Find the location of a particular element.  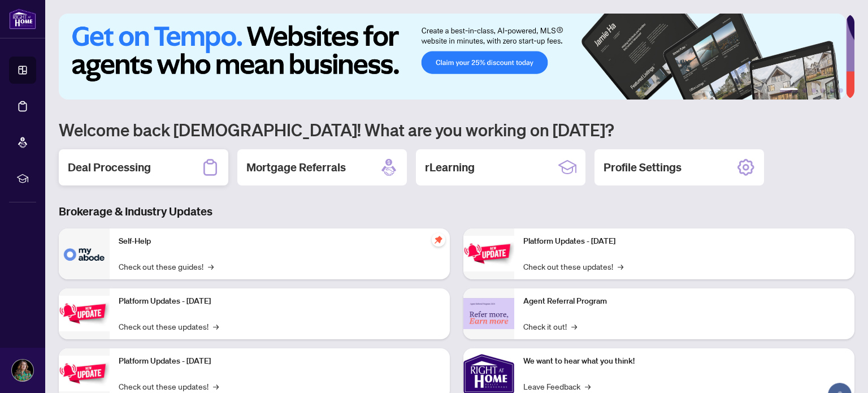

a: Leave Feedback→ is located at coordinates (557, 386).